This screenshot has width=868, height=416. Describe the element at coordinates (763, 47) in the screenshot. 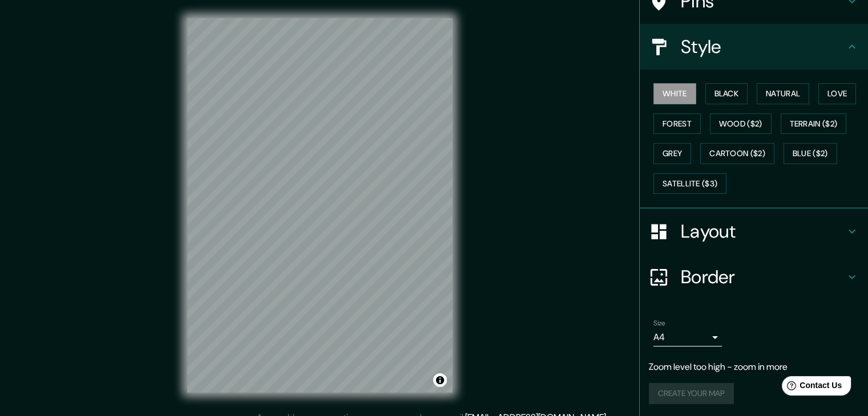

I see `h4: Style` at that location.